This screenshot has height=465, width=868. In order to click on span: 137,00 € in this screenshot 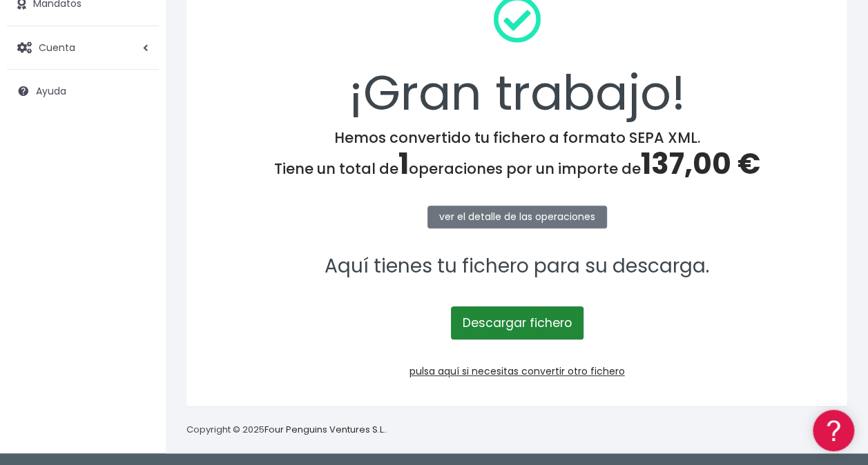, I will do `click(700, 164)`.